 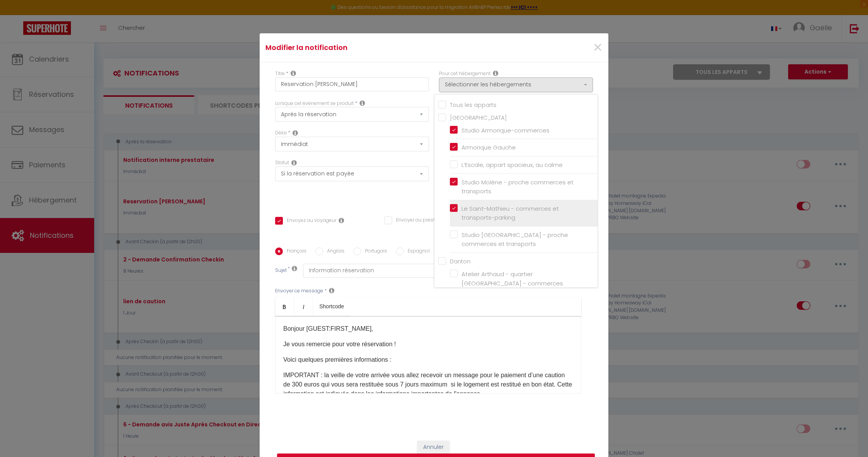 What do you see at coordinates (428, 344) in the screenshot?
I see `p: Je vous remercie pour votre réservation !` at bounding box center [428, 344].